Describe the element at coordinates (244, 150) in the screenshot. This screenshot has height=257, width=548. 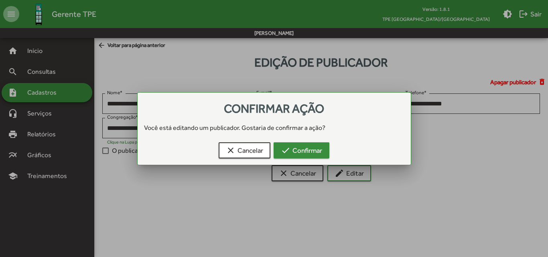
I see `span: Cancelar` at that location.